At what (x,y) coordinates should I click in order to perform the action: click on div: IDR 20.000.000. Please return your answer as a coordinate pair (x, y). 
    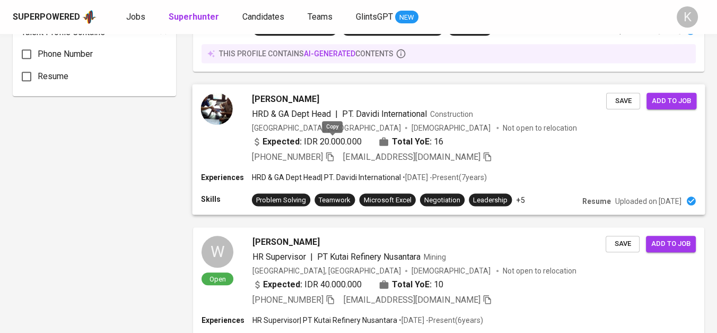
    Looking at the image, I should click on (307, 142).